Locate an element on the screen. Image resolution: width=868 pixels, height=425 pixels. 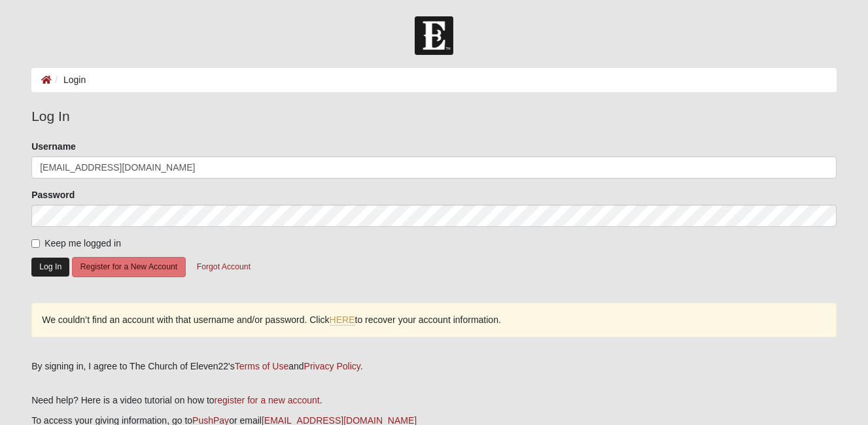
a: Terms of Use is located at coordinates (262, 366).